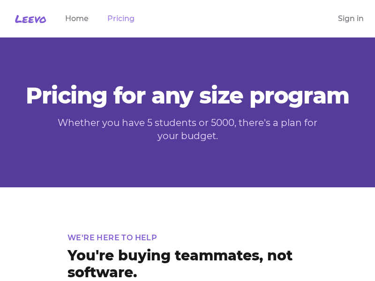 The height and width of the screenshot is (281, 375). I want to click on a: Leevo, so click(29, 19).